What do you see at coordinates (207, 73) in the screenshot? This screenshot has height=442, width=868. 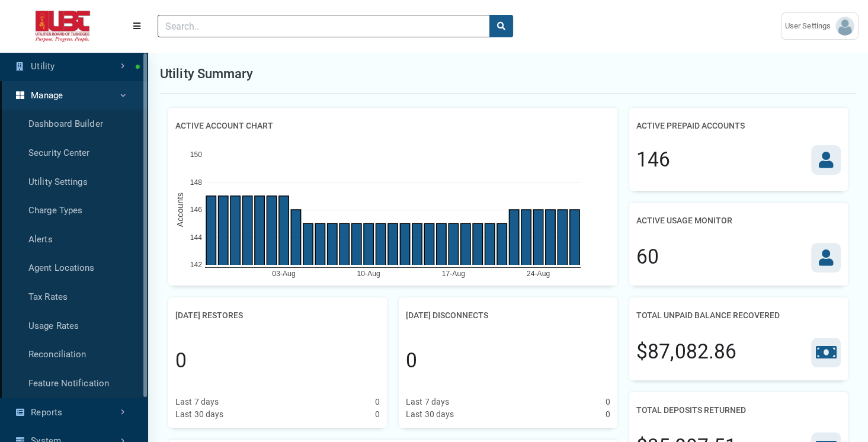 I see `h1: Utility Summary` at bounding box center [207, 73].